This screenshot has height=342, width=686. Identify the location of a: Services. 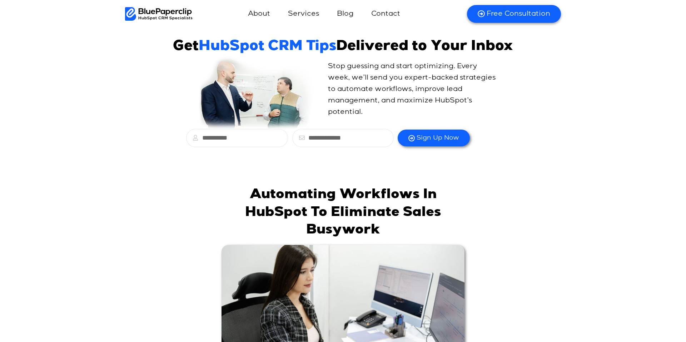
(303, 14).